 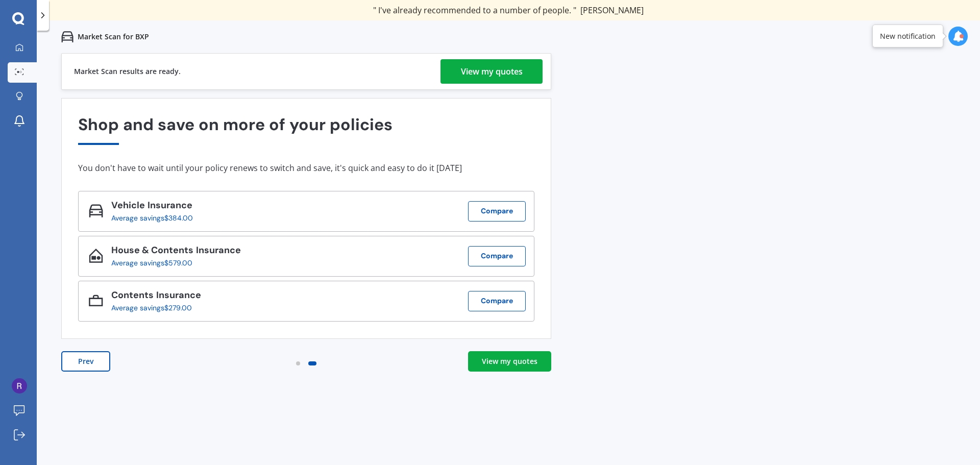 I want to click on div: House & Contents, so click(x=176, y=252).